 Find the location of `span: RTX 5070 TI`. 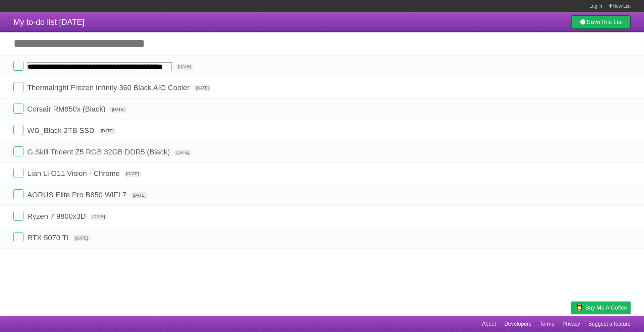

span: RTX 5070 TI is located at coordinates (48, 237).